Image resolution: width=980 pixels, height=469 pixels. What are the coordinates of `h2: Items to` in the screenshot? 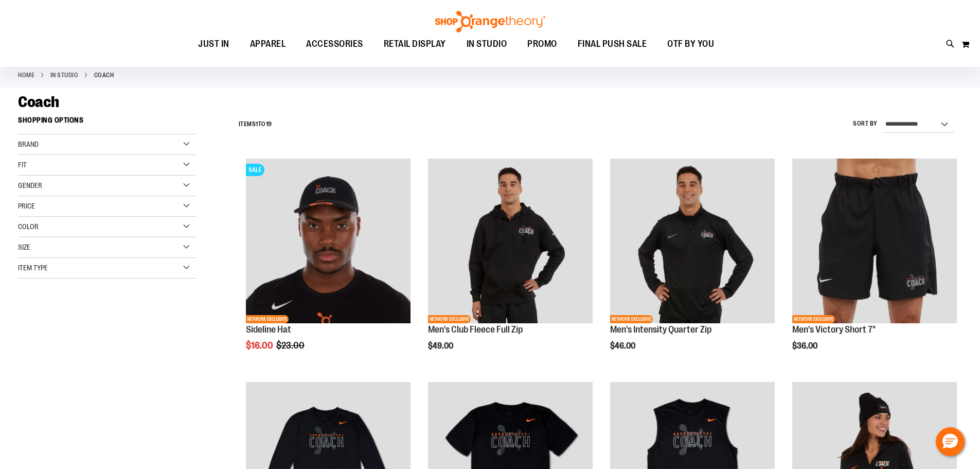 It's located at (255, 124).